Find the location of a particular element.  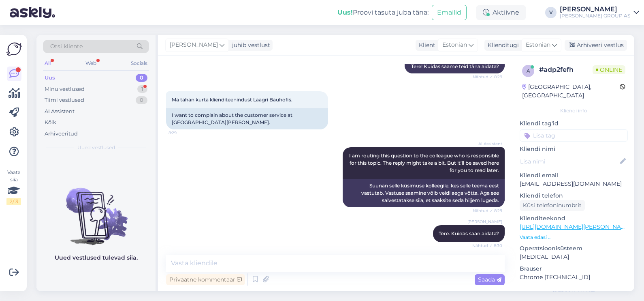

div: Küsi telefoninumbrit is located at coordinates (552, 205).